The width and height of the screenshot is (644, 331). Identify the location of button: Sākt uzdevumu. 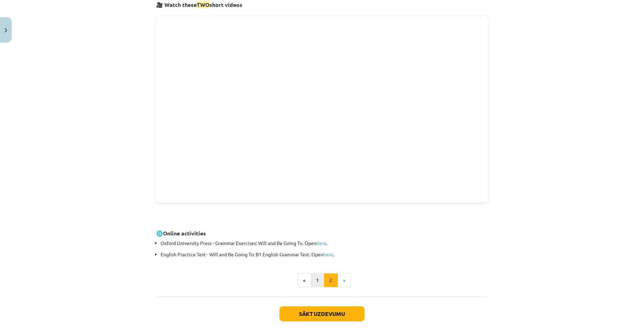
(322, 314).